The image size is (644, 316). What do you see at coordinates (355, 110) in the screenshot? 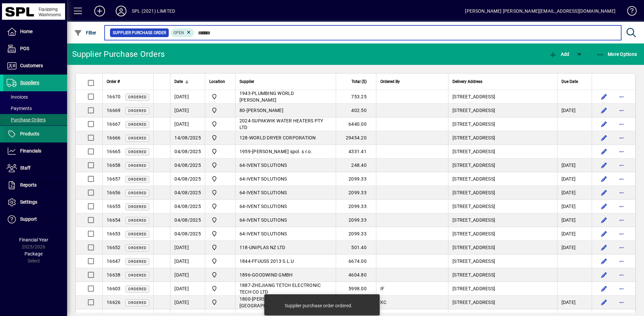
I see `td: 402.50` at bounding box center [355, 110].